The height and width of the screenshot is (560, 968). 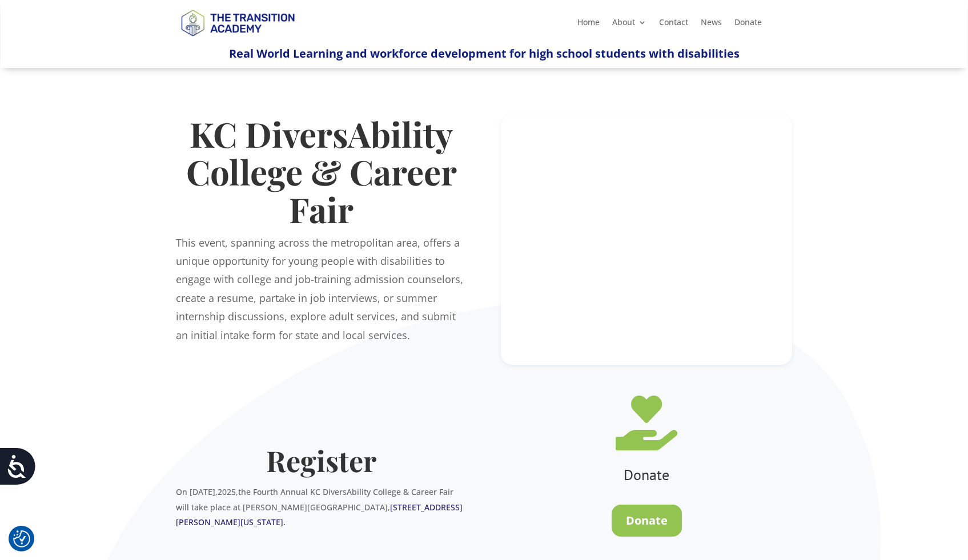 I want to click on img: Revisit consent button, so click(x=22, y=539).